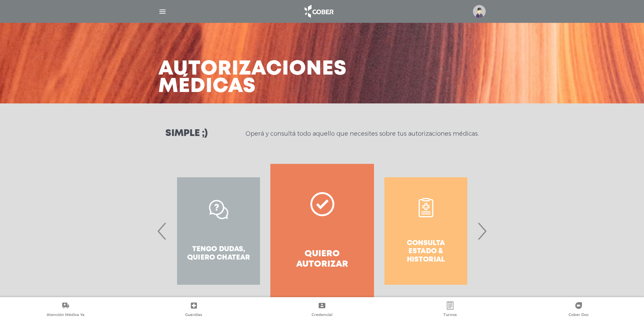 This screenshot has height=320, width=644. What do you see at coordinates (479, 12) in the screenshot?
I see `img: profile-placeholder.svg` at bounding box center [479, 12].